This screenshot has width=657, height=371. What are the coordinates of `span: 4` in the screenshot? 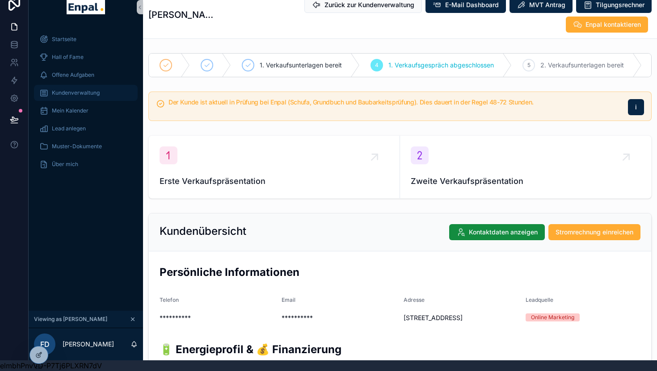 It's located at (377, 65).